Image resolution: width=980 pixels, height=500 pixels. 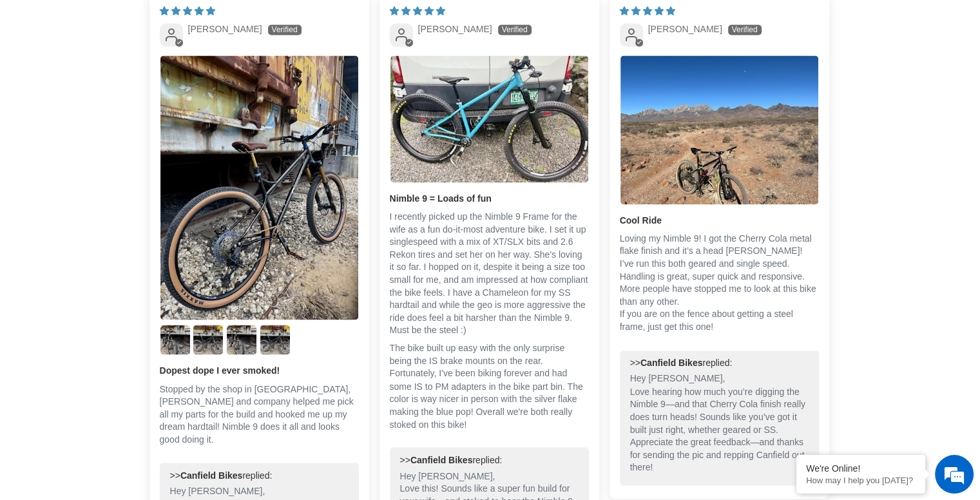 What do you see at coordinates (208, 340) in the screenshot?
I see `a: Link to user picture 3` at bounding box center [208, 340].